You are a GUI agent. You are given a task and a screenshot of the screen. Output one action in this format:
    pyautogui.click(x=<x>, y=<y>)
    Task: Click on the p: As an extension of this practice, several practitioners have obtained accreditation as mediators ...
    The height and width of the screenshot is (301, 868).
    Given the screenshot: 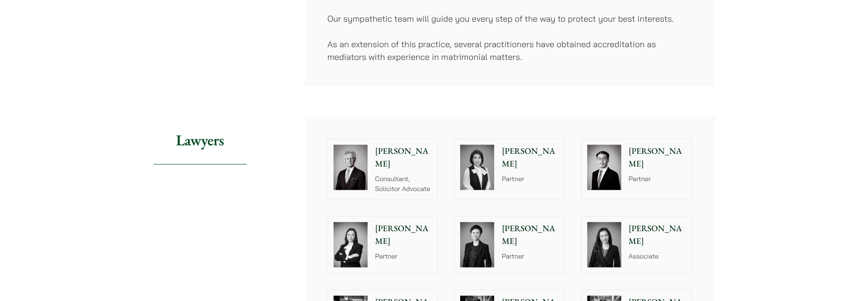 What is the action you would take?
    pyautogui.click(x=510, y=51)
    